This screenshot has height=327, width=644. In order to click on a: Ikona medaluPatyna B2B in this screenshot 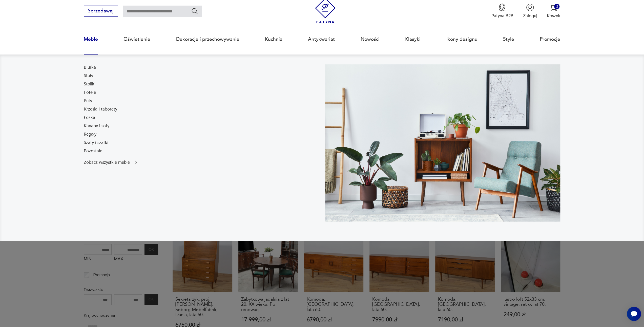, I will do `click(502, 11)`.